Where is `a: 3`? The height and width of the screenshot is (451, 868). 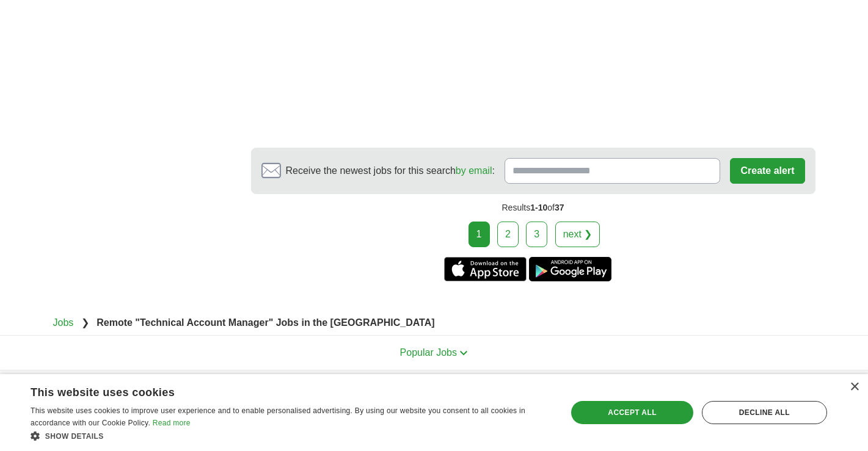 a: 3 is located at coordinates (537, 234).